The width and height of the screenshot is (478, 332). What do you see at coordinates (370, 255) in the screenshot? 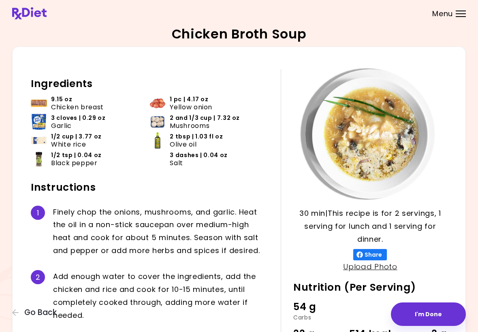
I see `button: Share` at bounding box center [370, 255].